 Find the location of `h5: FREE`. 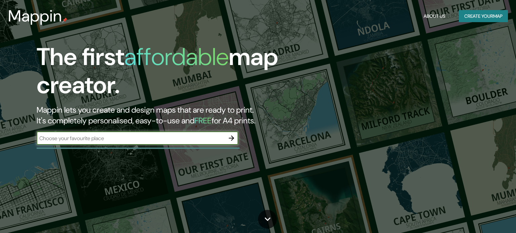

h5: FREE is located at coordinates (203, 120).